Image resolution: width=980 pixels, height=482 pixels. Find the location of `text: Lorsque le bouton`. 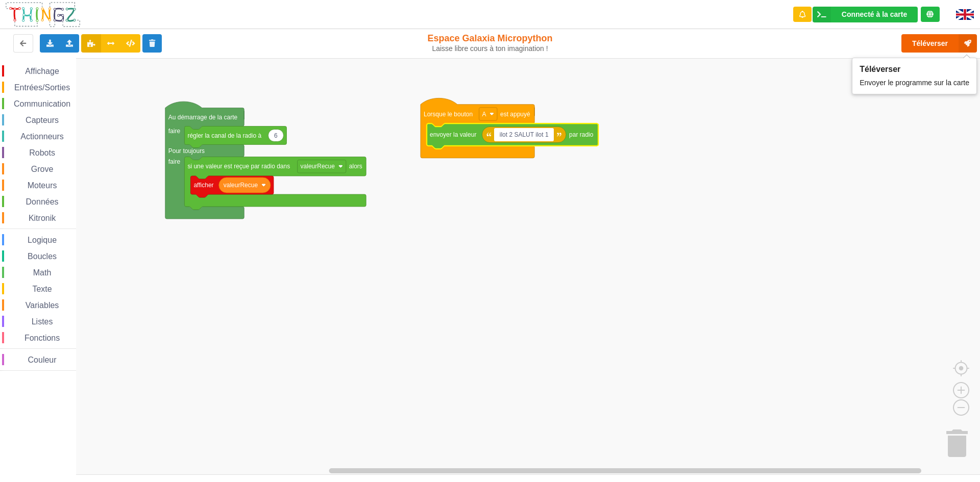

text: Lorsque le bouton is located at coordinates (449, 114).